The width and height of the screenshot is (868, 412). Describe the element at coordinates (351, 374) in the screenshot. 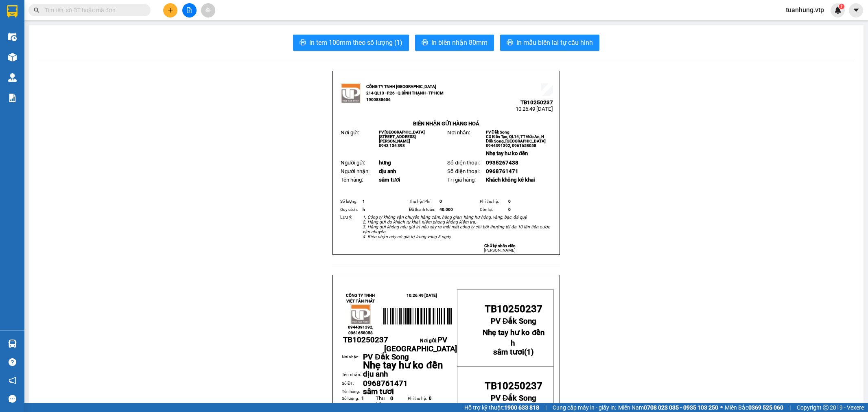

I see `span: Tên nhận` at that location.